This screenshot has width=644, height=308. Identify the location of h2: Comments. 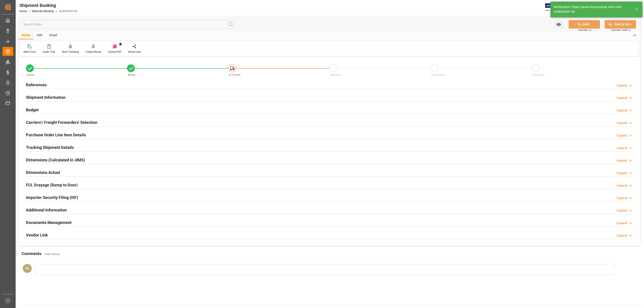
(31, 254).